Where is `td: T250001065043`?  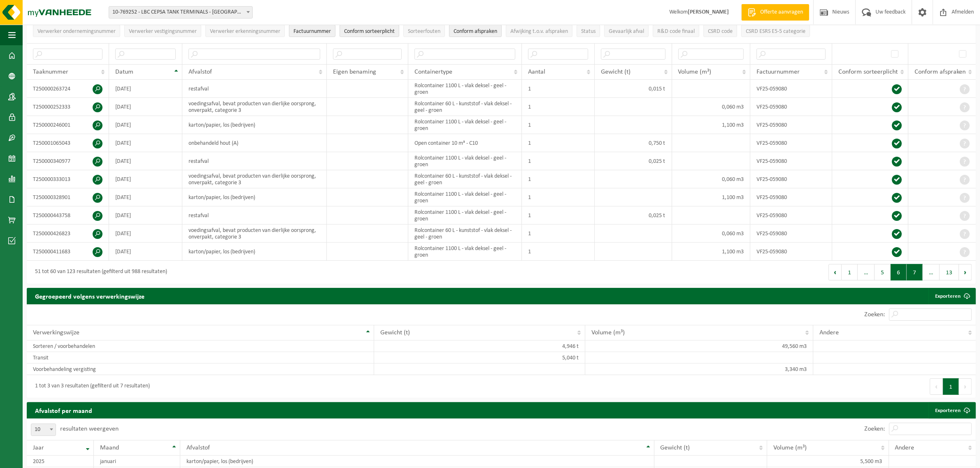
td: T250001065043 is located at coordinates (68, 144).